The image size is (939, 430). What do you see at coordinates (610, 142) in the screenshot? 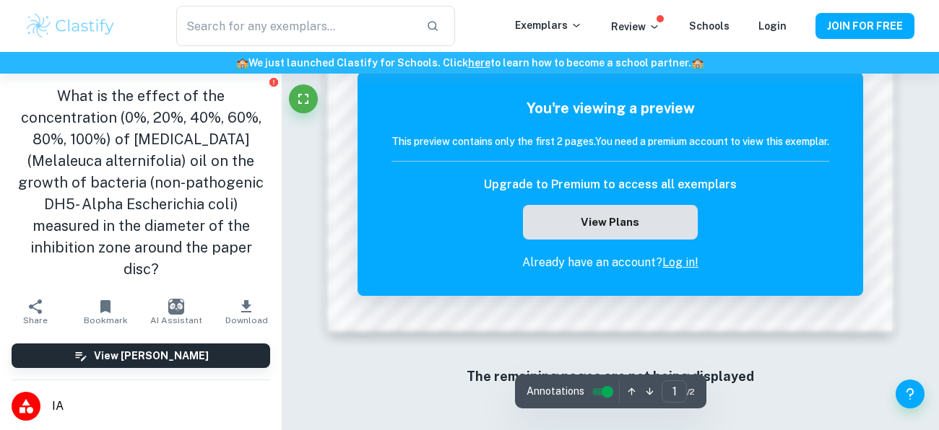
I see `h6: This preview contains only the first 2 pages. You need a premium account to view this exemplar.` at bounding box center [610, 142].